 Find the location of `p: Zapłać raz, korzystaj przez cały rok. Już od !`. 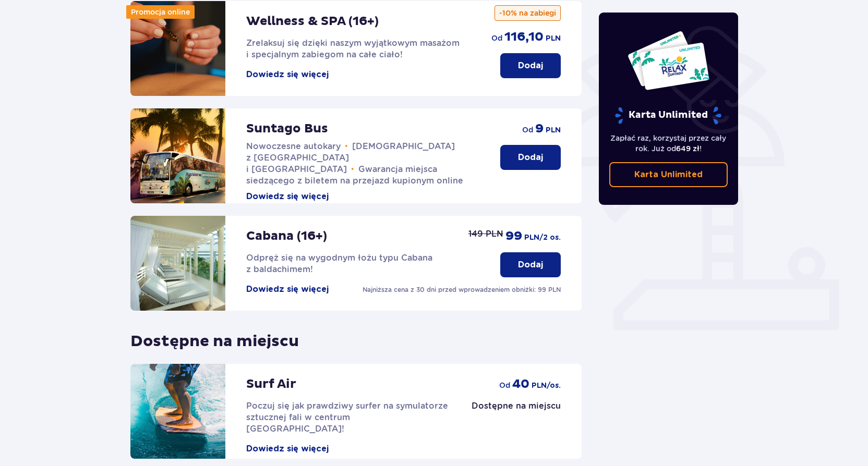

p: Zapłać raz, korzystaj przez cały rok. Już od ! is located at coordinates (669, 143).